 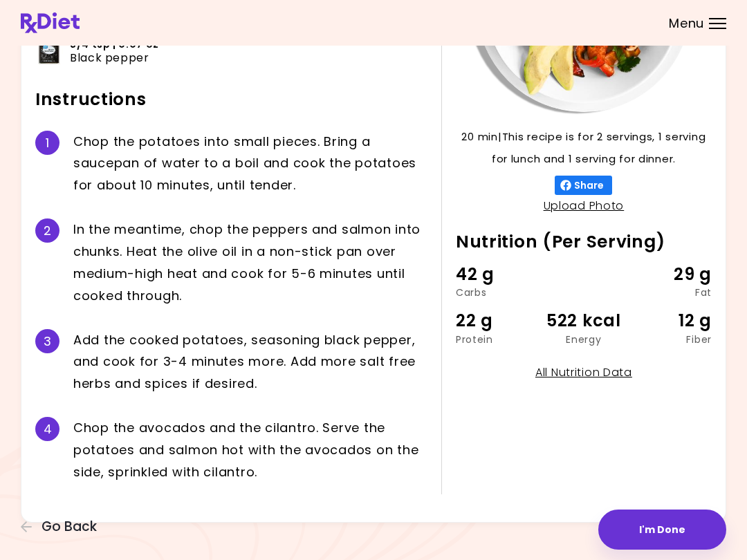 I want to click on button: Share, so click(x=583, y=186).